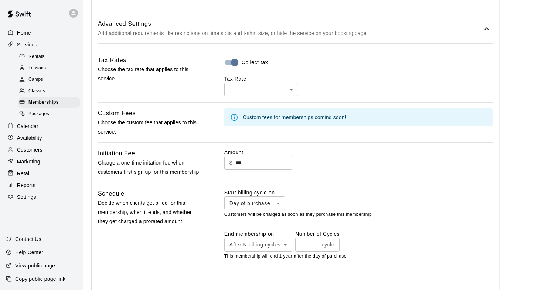  Describe the element at coordinates (50, 80) in the screenshot. I see `a: Camps` at that location.